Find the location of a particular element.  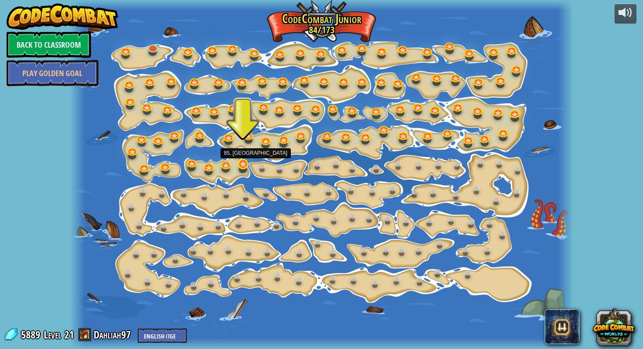

span: 21 is located at coordinates (69, 335).